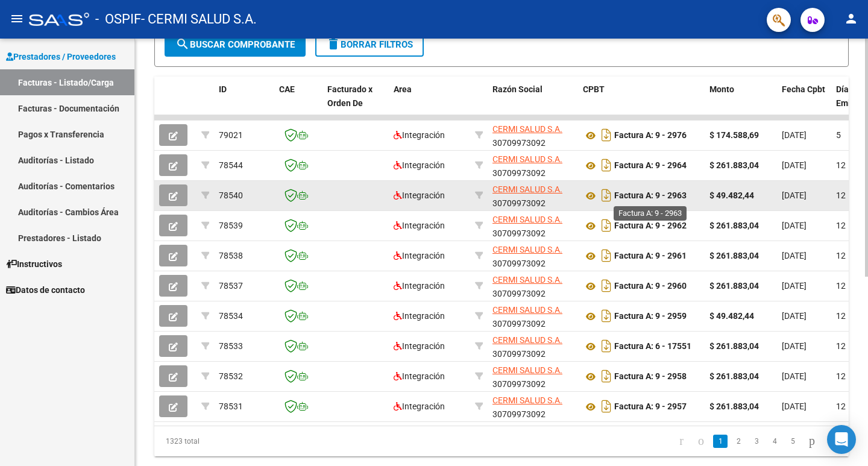 The width and height of the screenshot is (868, 466). I want to click on datatable-header-cell: Monto, so click(741, 103).